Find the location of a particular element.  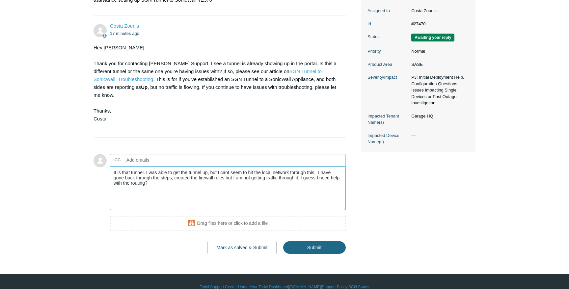

a: SGN Tunnel to SonicWall: Troubleshooting is located at coordinates (207, 75).